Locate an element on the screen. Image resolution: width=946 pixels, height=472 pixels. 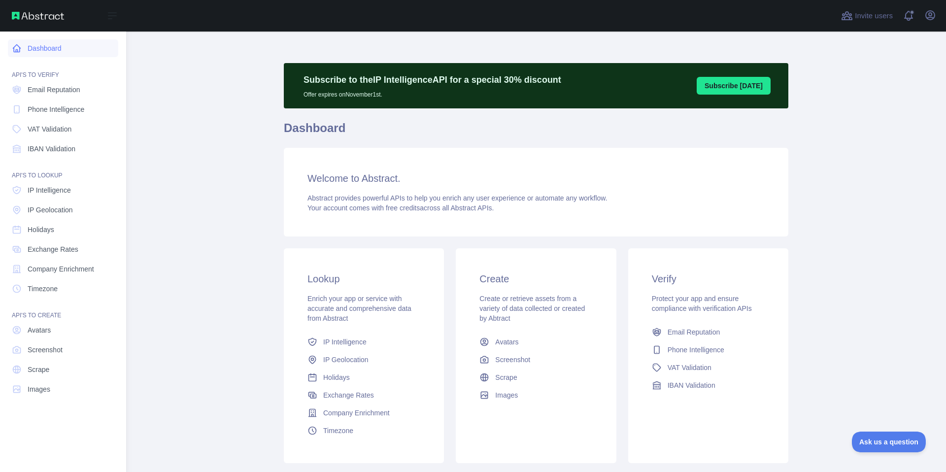
h3: Lookup is located at coordinates (364, 279).